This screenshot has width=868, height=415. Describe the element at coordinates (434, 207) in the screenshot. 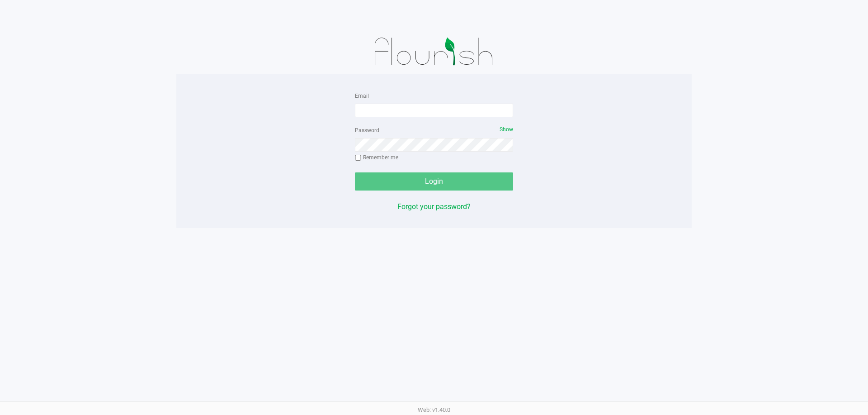

I see `button: Forgot your password?` at that location.